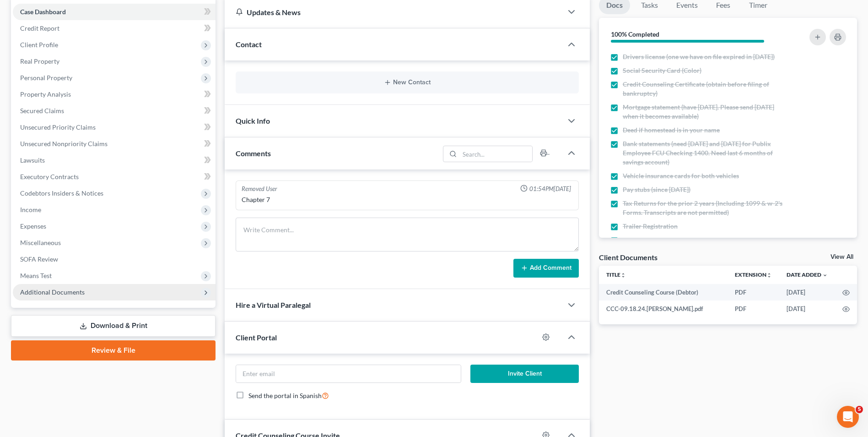 The height and width of the screenshot is (437, 868). What do you see at coordinates (842, 257) in the screenshot?
I see `a: View All` at bounding box center [842, 257].